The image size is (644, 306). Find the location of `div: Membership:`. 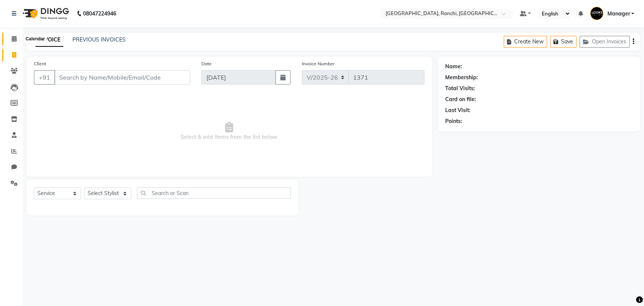

div: Membership: is located at coordinates (461, 77).